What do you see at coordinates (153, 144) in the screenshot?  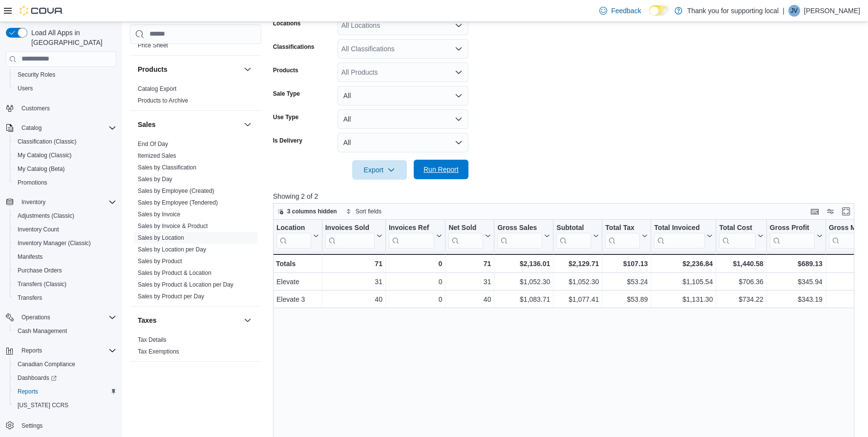 I see `a: End Of Day` at bounding box center [153, 144].